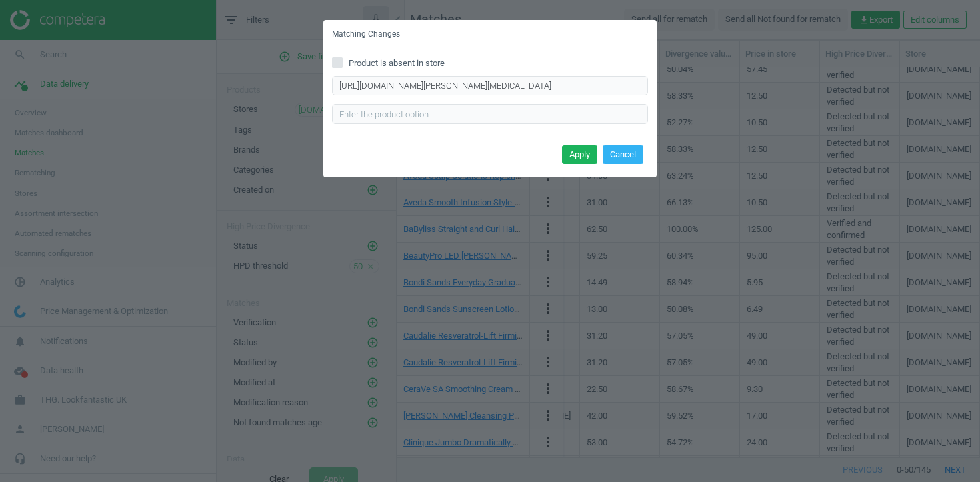 The image size is (980, 482). What do you see at coordinates (397, 63) in the screenshot?
I see `span: Product is absent in store` at bounding box center [397, 63].